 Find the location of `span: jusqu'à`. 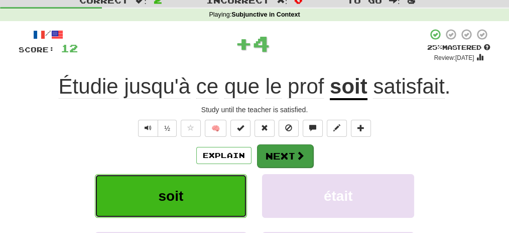

span: jusqu'à is located at coordinates (157, 86).